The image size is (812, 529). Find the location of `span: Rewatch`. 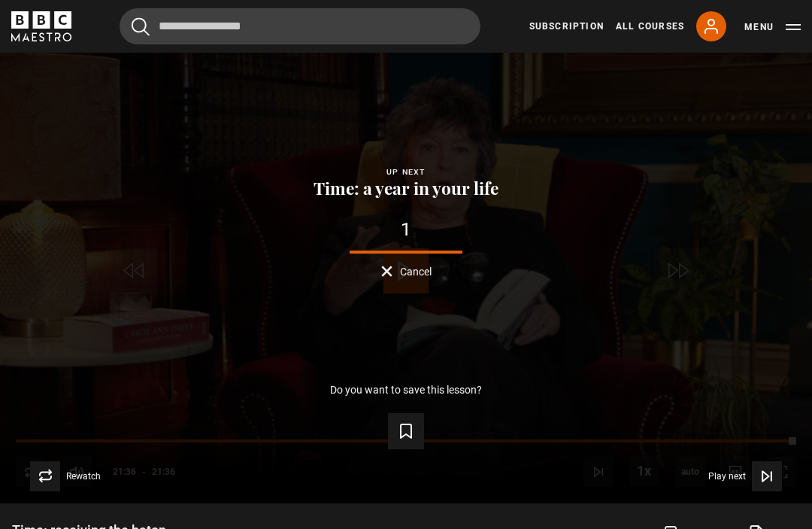

span: Rewatch is located at coordinates (84, 476).